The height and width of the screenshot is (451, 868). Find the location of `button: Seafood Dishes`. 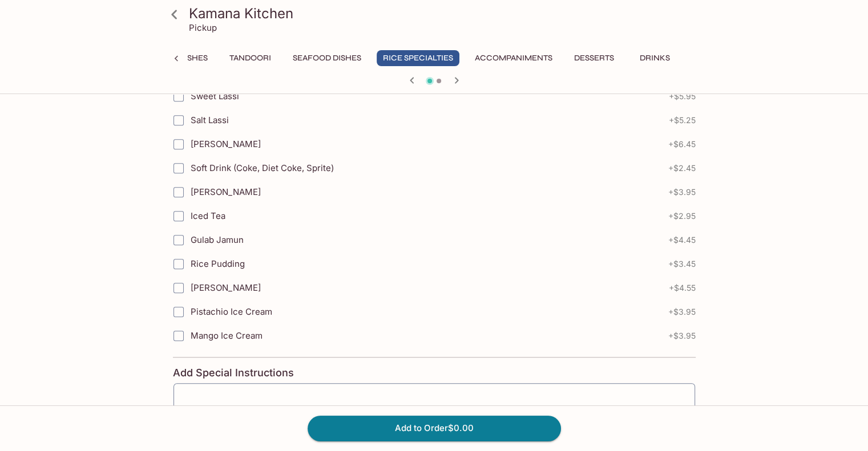

button: Seafood Dishes is located at coordinates (327, 58).